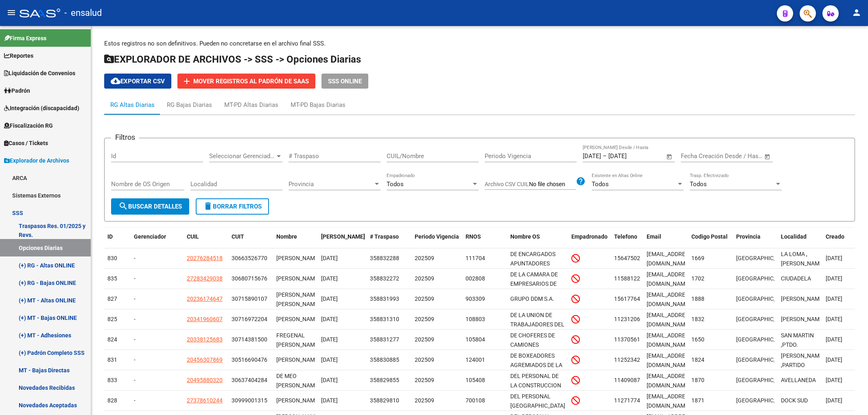 This screenshot has width=868, height=415. I want to click on div: 30680715676, so click(249, 278).